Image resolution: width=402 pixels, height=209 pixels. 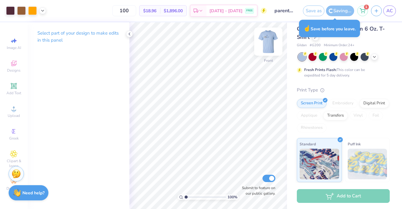 I want to click on span: Designs, so click(x=14, y=70).